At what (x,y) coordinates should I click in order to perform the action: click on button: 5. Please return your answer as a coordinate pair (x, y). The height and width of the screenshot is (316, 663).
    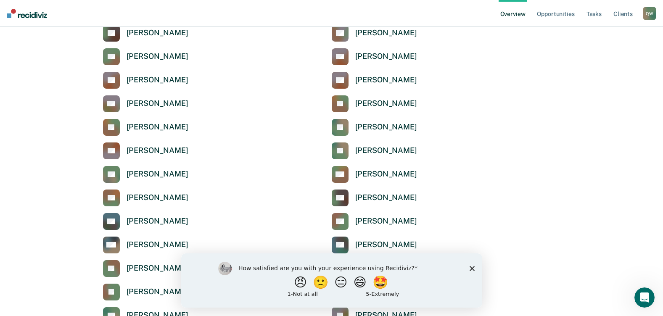
    Looking at the image, I should click on (200, 29).